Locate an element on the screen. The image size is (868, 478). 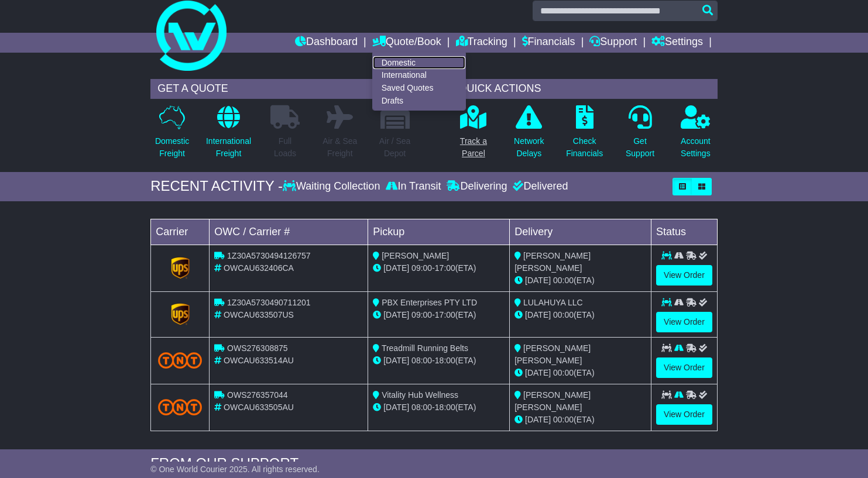
span: 1Z30A5730490711201 is located at coordinates (269, 302).